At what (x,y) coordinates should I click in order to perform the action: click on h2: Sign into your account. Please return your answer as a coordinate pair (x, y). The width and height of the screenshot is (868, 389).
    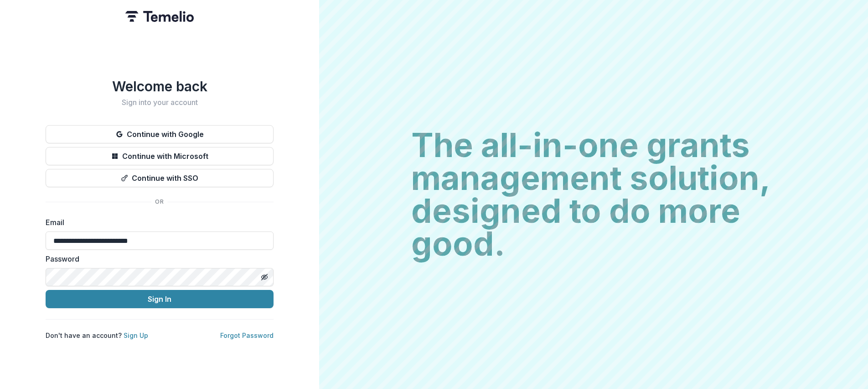
    Looking at the image, I should click on (159, 102).